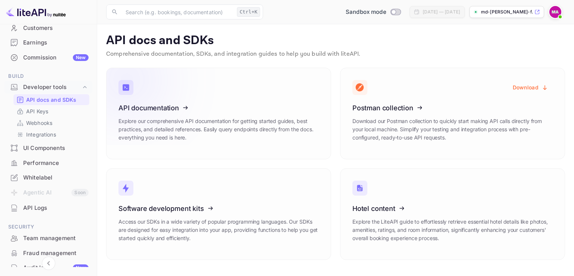 The width and height of the screenshot is (574, 276). What do you see at coordinates (48, 148) in the screenshot?
I see `a: UI Components` at bounding box center [48, 148].